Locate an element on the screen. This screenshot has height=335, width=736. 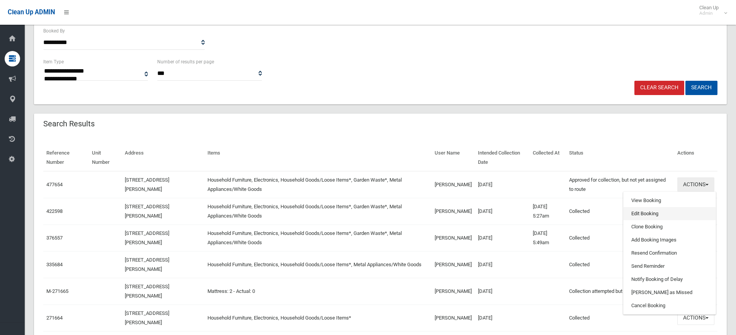
a: Send Reminder is located at coordinates (670, 266).